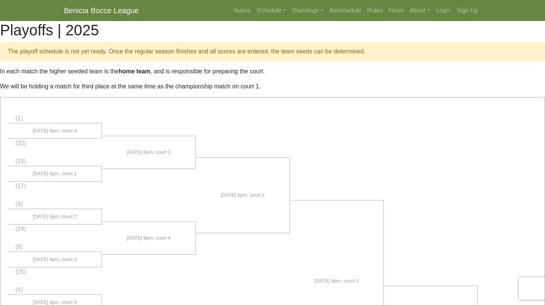 Image resolution: width=545 pixels, height=305 pixels. I want to click on span: (4), so click(19, 290).